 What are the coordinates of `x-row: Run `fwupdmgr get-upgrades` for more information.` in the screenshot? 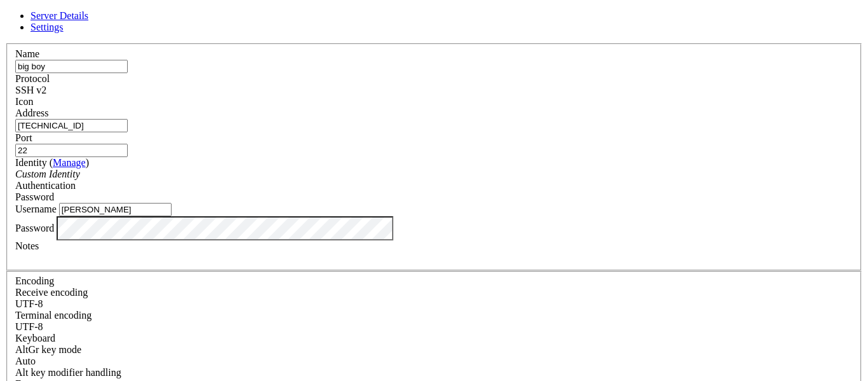 It's located at (353, 171).